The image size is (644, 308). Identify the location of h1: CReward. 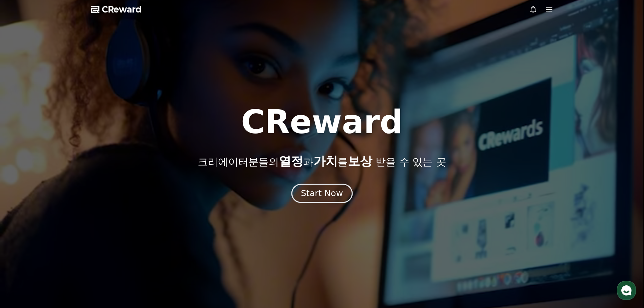
(322, 122).